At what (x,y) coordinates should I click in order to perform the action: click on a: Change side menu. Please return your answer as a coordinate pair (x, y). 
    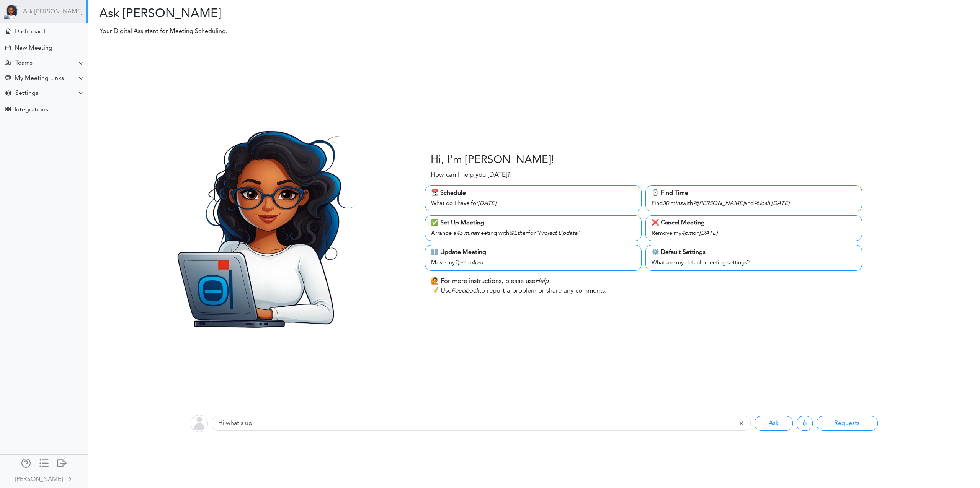
    Looking at the image, I should click on (44, 464).